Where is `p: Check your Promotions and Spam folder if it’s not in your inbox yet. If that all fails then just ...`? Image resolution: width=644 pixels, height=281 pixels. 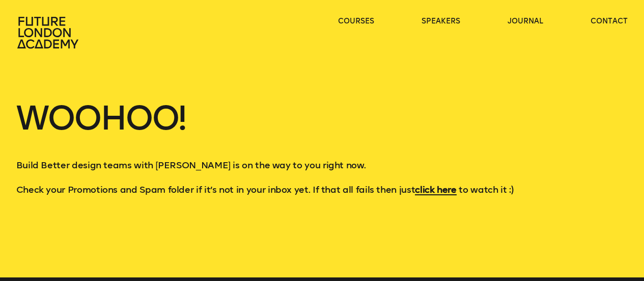 p: Check your Promotions and Spam folder if it’s not in your inbox yet. If that all fails then just ... is located at coordinates (322, 190).